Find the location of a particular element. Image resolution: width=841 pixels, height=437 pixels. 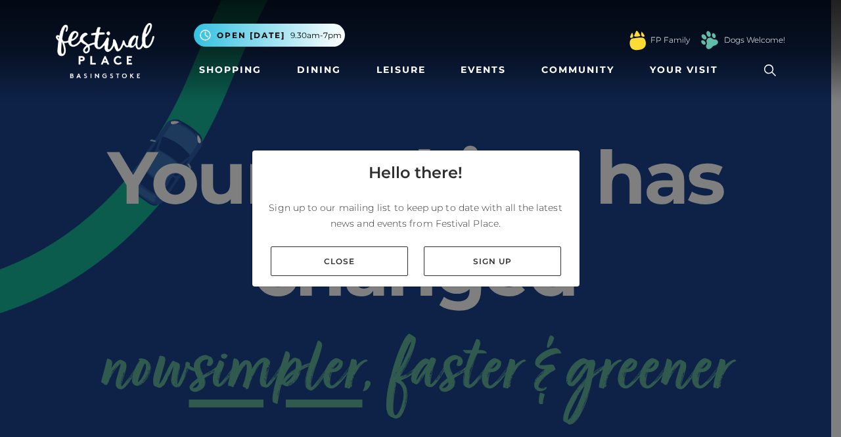

span: Your Visit is located at coordinates (684, 70).